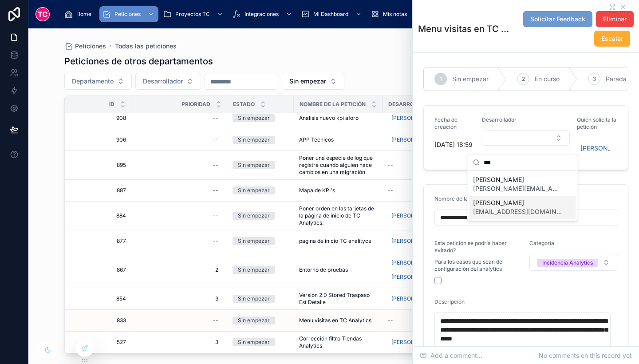 The height and width of the screenshot is (364, 639). Describe the element at coordinates (338, 298) in the screenshot. I see `a: Version 2.0 Stored Traspaso Est Detalle` at that location.